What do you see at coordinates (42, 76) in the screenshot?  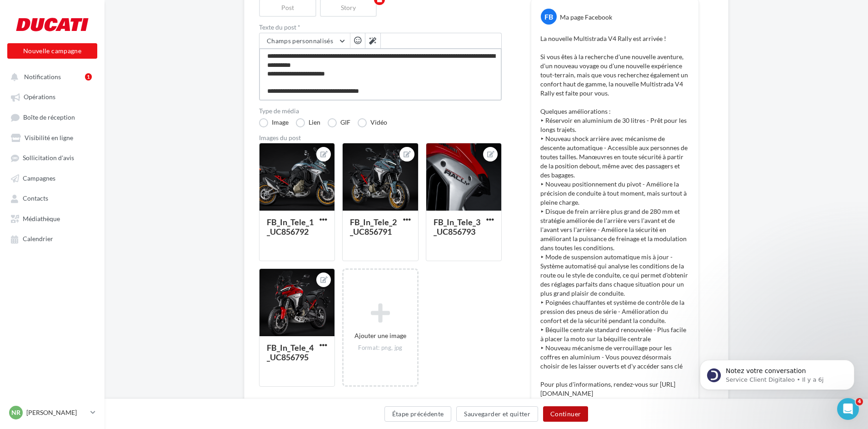 I see `span: Notifications` at bounding box center [42, 76].